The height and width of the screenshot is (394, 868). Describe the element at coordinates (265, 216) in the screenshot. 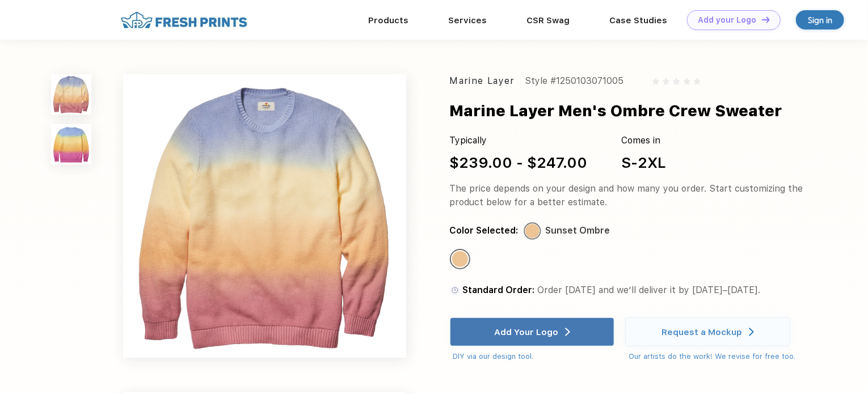

I see `img: func=resize&h=640` at that location.